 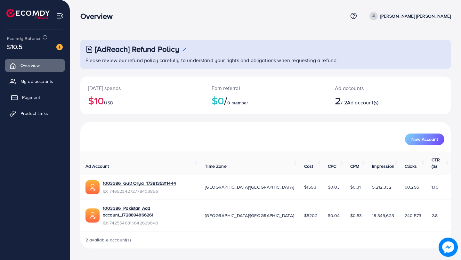 I want to click on span: CPC, so click(x=332, y=166).